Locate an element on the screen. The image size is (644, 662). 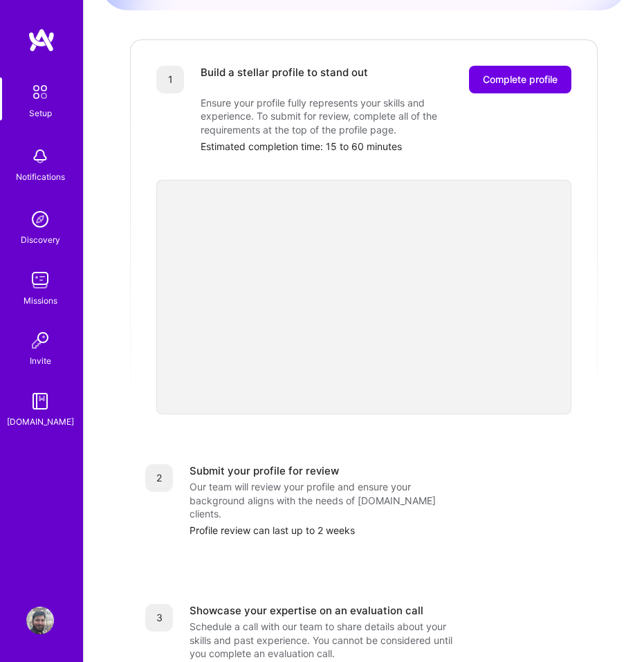
div: Our team will review your profile and ensure your background aligns with the needs of [DOMAIN_NAM... is located at coordinates (328, 500).